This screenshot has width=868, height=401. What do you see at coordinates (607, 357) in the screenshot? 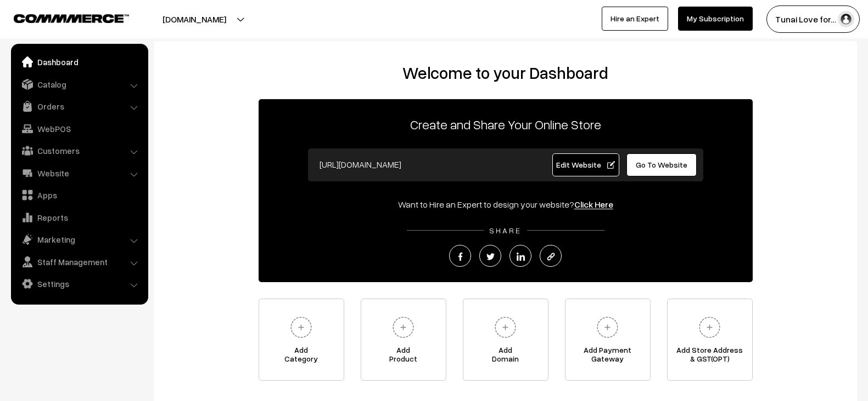
I see `span: Add Payment Gateway` at bounding box center [607, 357].